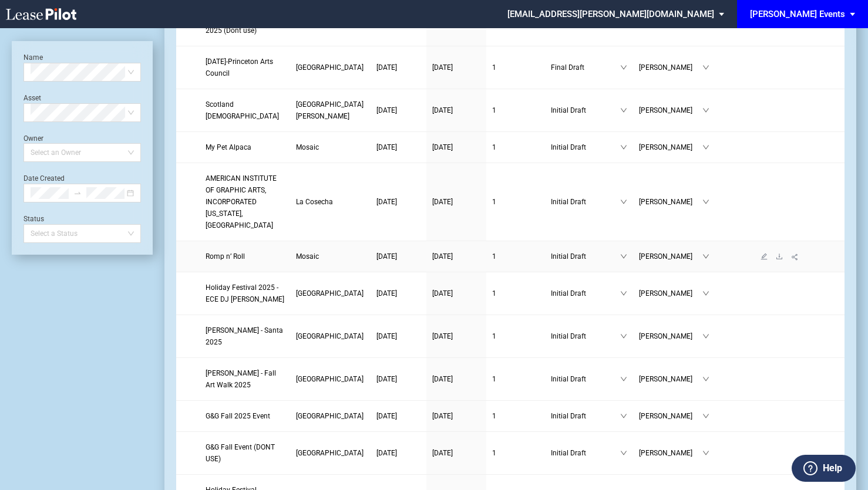  Describe the element at coordinates (33, 219) in the screenshot. I see `label: Status` at that location.